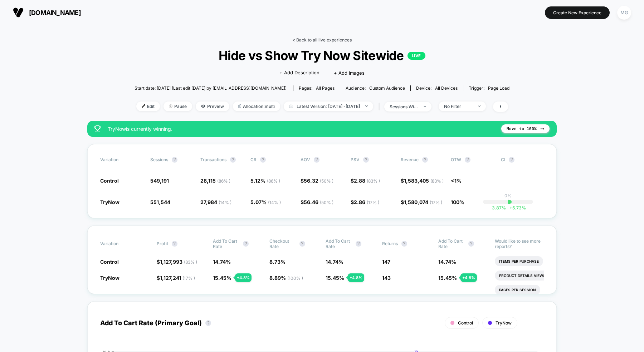 The image size is (644, 352). What do you see at coordinates (300, 73) in the screenshot?
I see `span: + Add Description` at bounding box center [300, 73].